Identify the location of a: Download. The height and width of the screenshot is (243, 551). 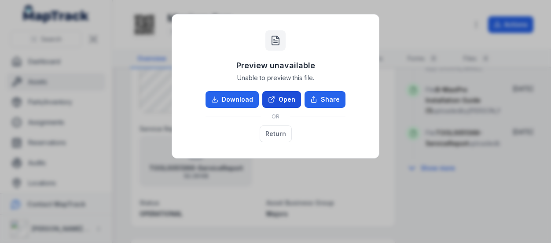
(232, 99).